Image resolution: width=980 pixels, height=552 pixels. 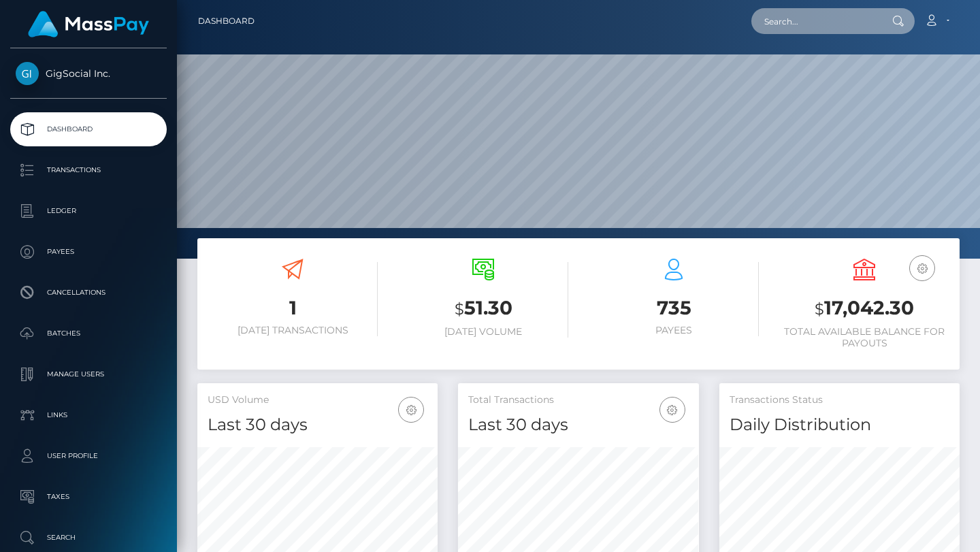 What do you see at coordinates (89, 293) in the screenshot?
I see `p: Cancellations` at bounding box center [89, 293].